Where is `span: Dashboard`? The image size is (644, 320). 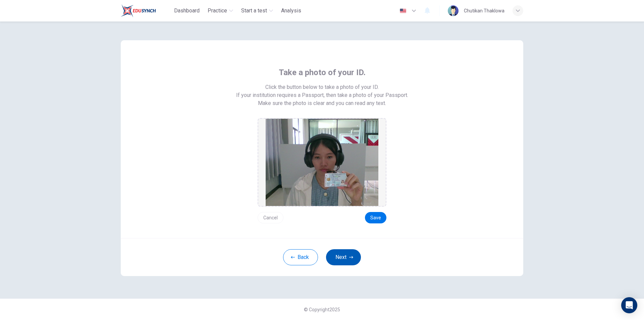
span: Dashboard is located at coordinates (187, 11).